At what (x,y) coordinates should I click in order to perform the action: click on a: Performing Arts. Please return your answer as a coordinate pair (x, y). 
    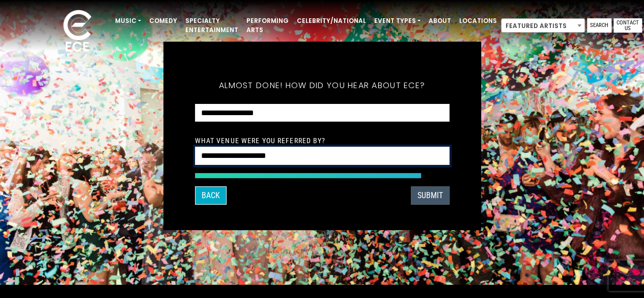
    Looking at the image, I should click on (268, 26).